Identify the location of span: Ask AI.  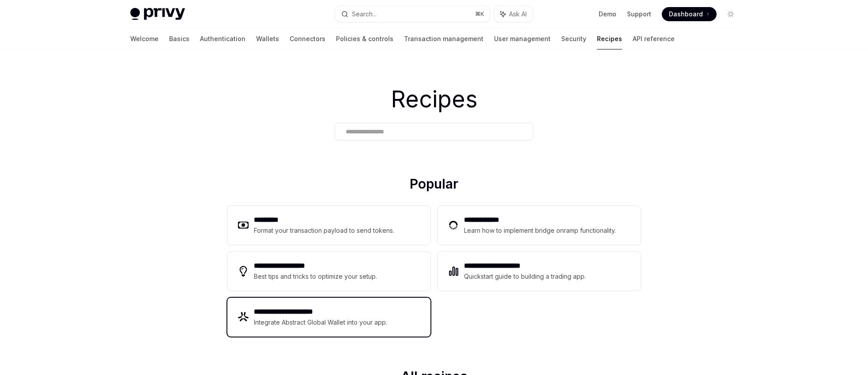
(517, 14).